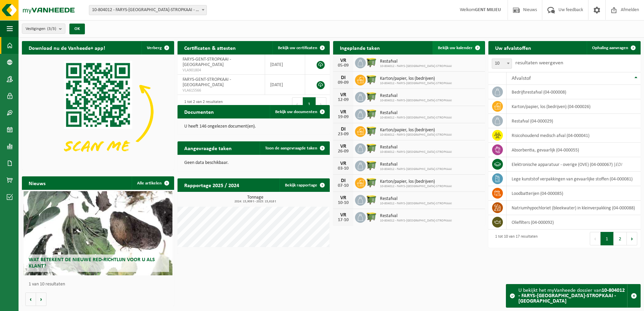  Describe the element at coordinates (488, 10) in the screenshot. I see `strong: GENT MILIEU` at that location.